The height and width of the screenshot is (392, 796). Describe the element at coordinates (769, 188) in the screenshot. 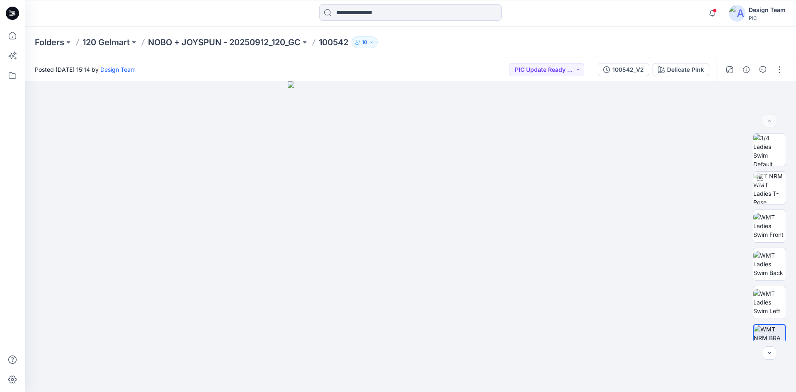

I see `img: TT NRM WMT Ladies T-Pose` at that location.